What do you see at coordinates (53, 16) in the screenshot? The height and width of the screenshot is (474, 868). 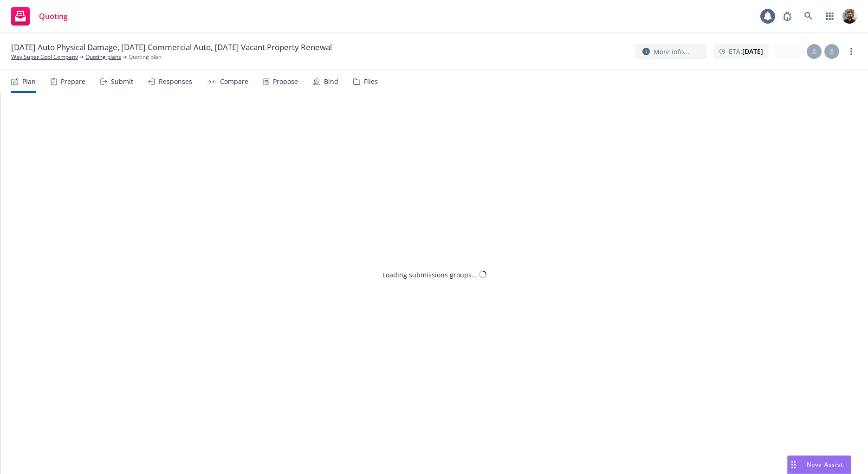 I see `span: Quoting` at bounding box center [53, 16].